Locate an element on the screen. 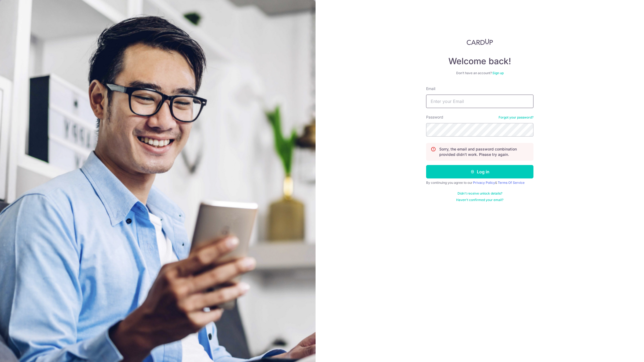 The width and height of the screenshot is (644, 362). input: Enter your Email is located at coordinates (480, 101).